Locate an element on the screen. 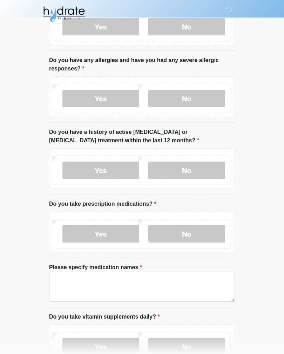 The height and width of the screenshot is (354, 284). label: Please specify medication names is located at coordinates (95, 267).